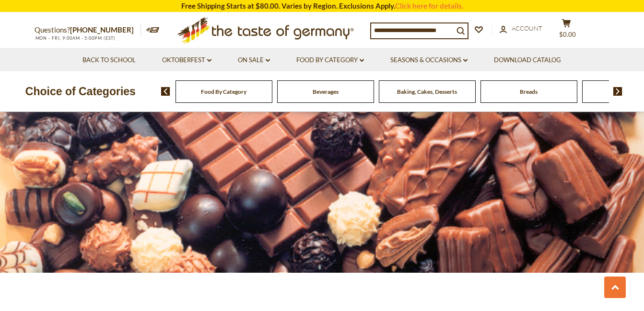 This screenshot has height=311, width=644. Describe the element at coordinates (325, 91) in the screenshot. I see `span: Beverages` at that location.